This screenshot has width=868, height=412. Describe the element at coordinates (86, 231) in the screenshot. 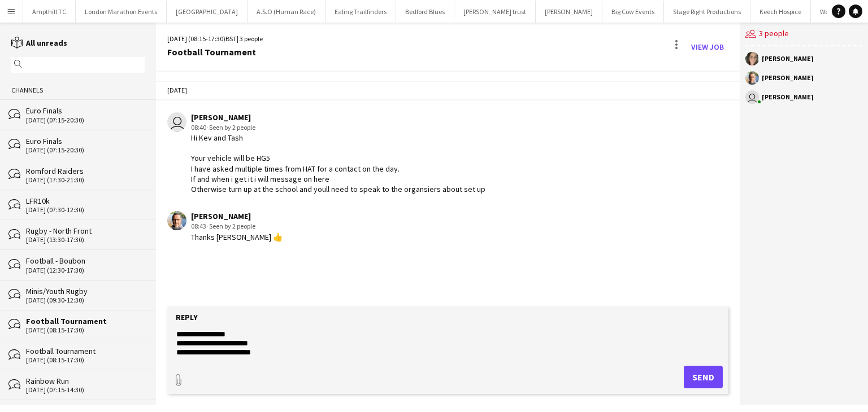

I see `div: Rugby - North Front` at that location.